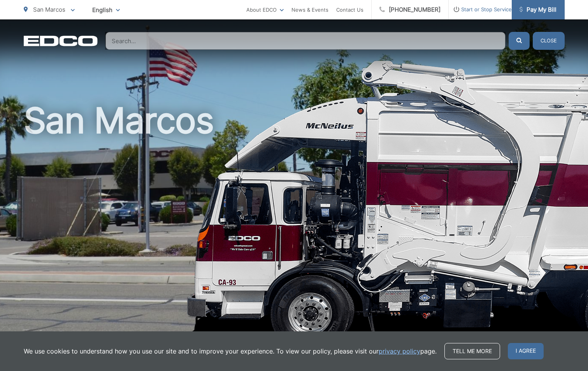 The image size is (588, 371). What do you see at coordinates (525, 352) in the screenshot?
I see `span: I agree` at bounding box center [525, 352].